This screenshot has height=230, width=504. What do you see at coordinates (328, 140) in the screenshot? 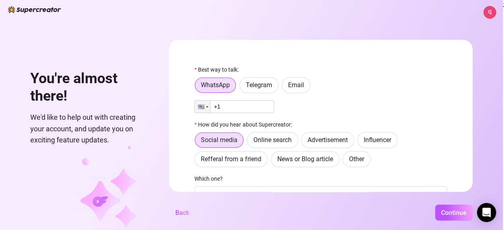
I see `span: Advertisement` at bounding box center [328, 140].